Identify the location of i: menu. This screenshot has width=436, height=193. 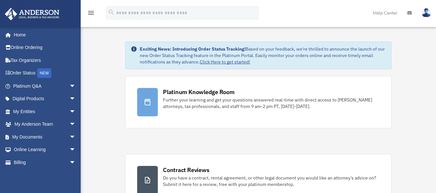
(91, 13).